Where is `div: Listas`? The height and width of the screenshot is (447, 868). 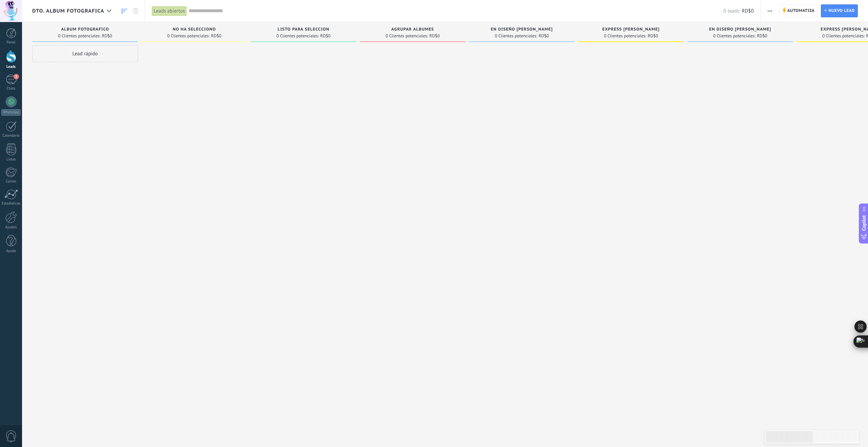 div: Listas is located at coordinates (11, 160).